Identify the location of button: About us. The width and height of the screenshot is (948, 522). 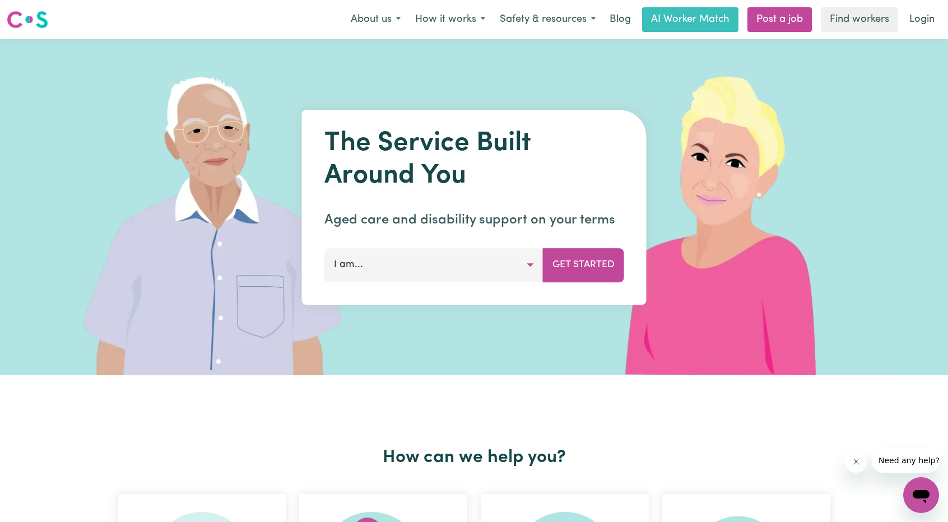
(376, 20).